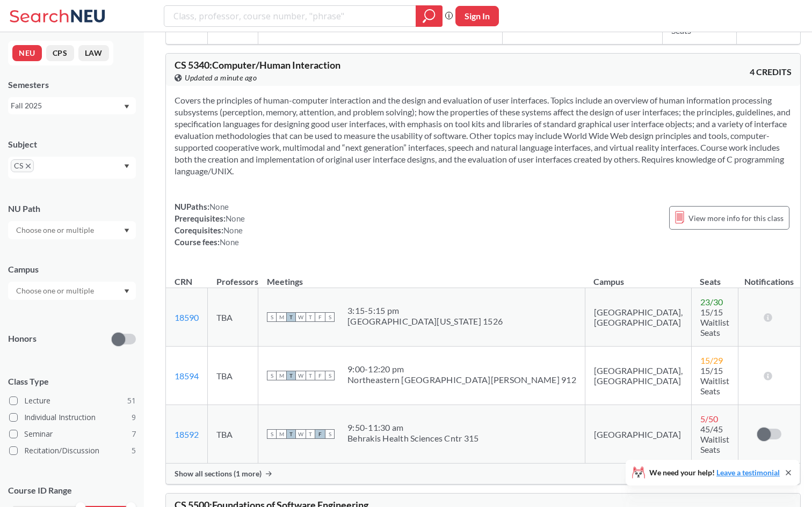 The width and height of the screenshot is (812, 507). What do you see at coordinates (462, 369) in the screenshot?
I see `div: 9:00 - 12:20 pm` at bounding box center [462, 369].